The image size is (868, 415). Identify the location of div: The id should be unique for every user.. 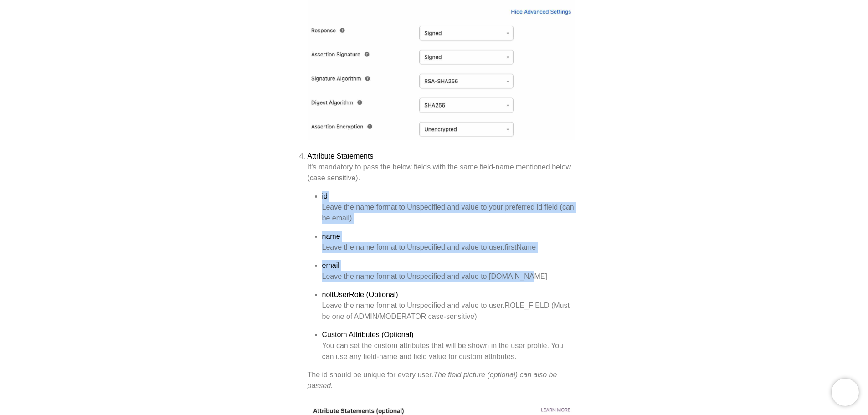
(442, 380).